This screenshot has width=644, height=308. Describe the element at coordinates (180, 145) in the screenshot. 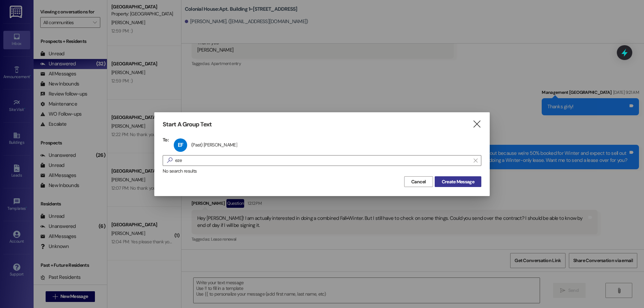

I see `span: EF` at that location.